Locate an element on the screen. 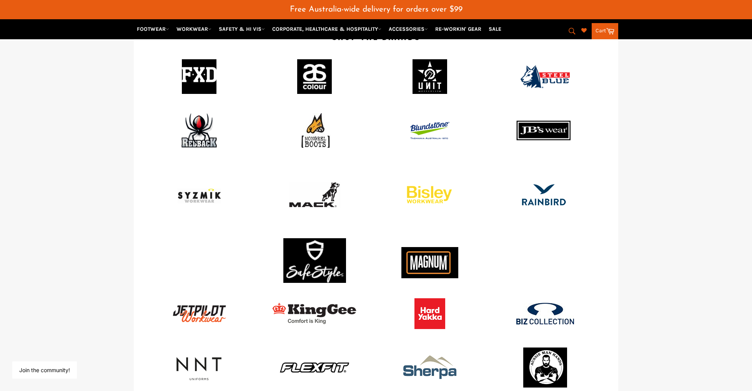 This screenshot has height=391, width=752. a: RE-WORKIN' GEAR is located at coordinates (458, 29).